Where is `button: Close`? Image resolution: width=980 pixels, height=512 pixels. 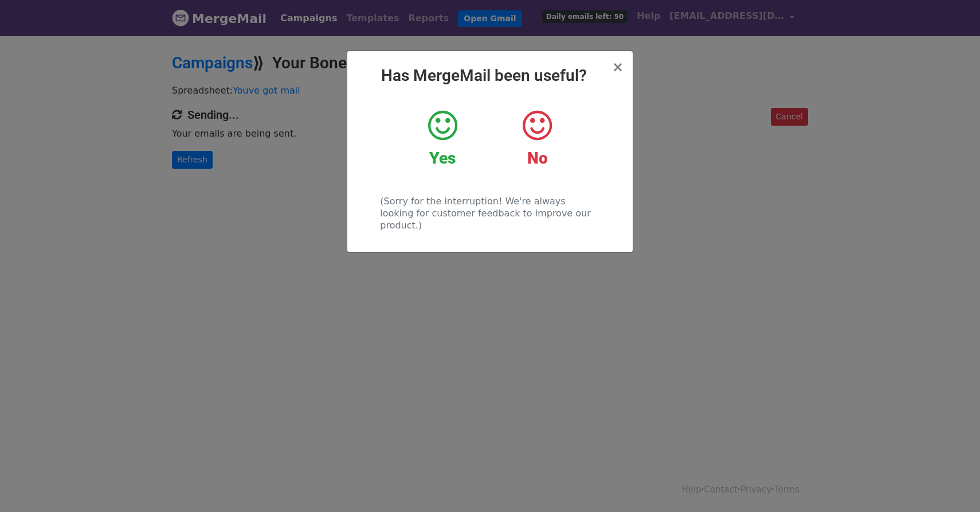
button: Close is located at coordinates (618, 67).